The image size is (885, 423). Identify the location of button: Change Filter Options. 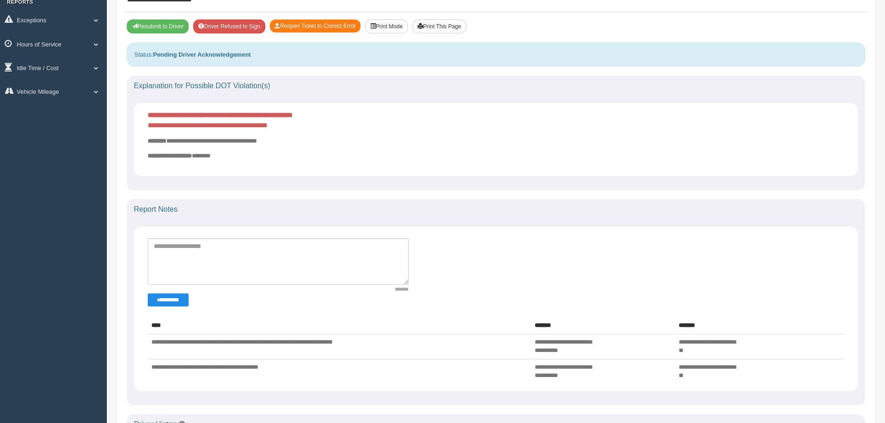
(168, 300).